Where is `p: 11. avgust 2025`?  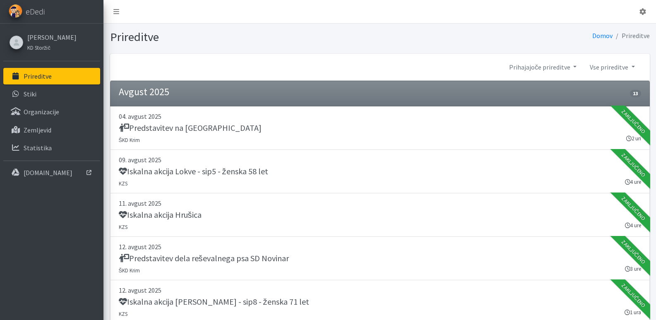
p: 11. avgust 2025 is located at coordinates (380, 203).